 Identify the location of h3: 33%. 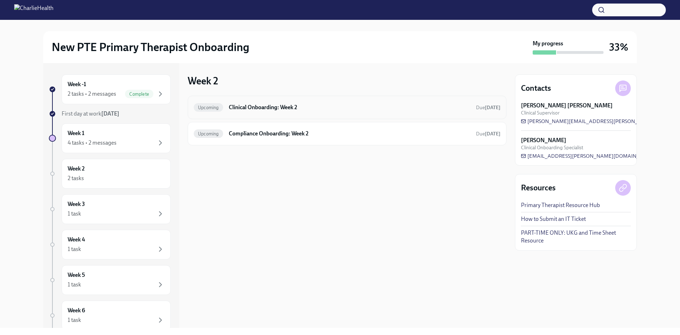
(619, 47).